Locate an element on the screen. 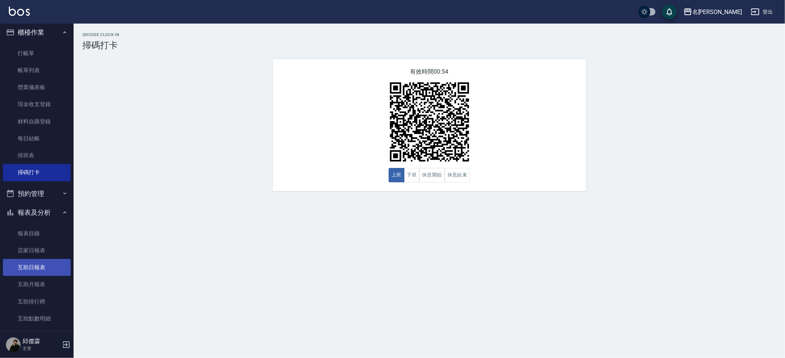 This screenshot has height=358, width=785. a: 營業儀表板 is located at coordinates (37, 87).